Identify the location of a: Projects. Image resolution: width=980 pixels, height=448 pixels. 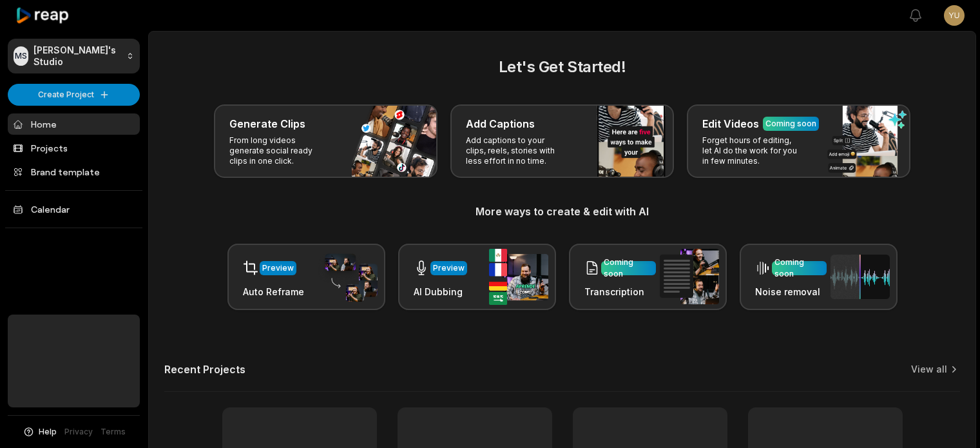
(74, 147).